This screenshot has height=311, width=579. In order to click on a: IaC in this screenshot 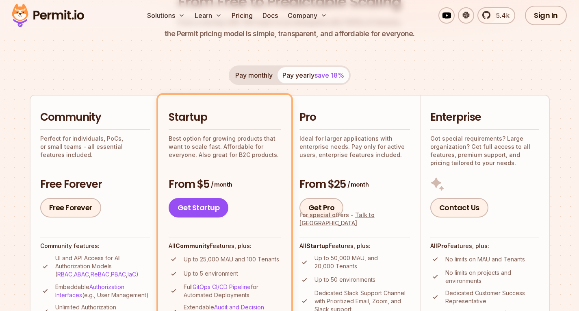, I will do `click(132, 274)`.